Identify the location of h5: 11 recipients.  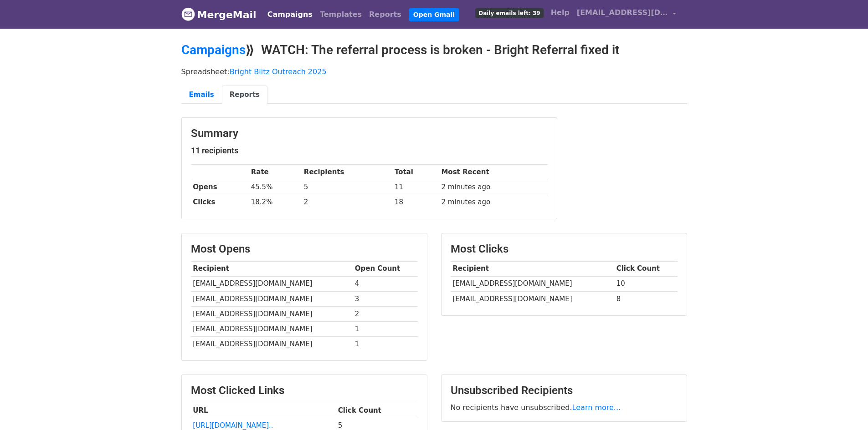
(369, 150).